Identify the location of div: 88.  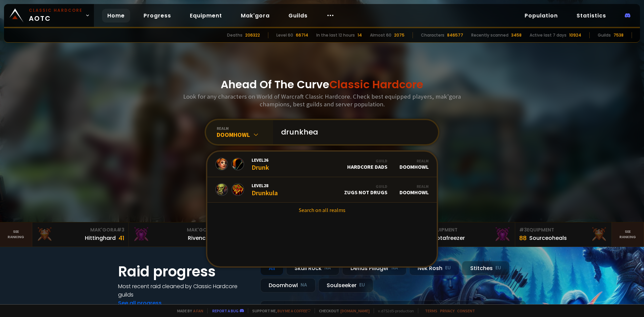
(523, 238).